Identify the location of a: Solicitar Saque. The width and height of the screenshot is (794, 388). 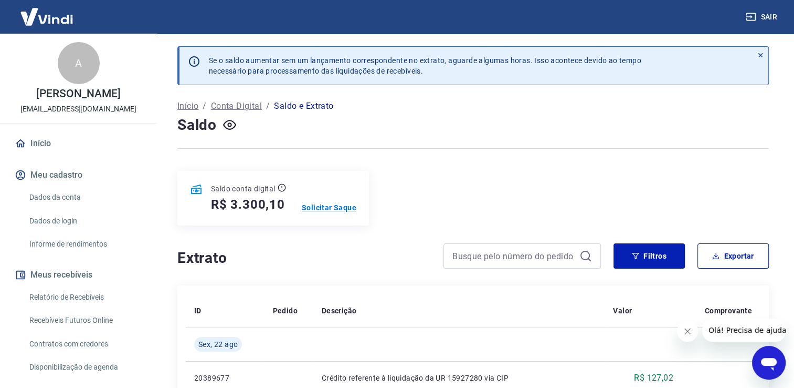
(329, 207).